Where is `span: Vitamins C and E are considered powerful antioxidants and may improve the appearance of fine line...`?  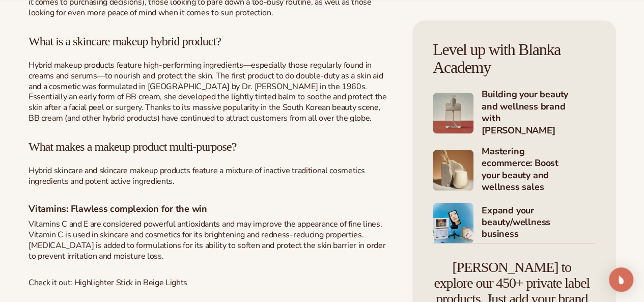 span: Vitamins C and E are considered powerful antioxidants and may improve the appearance of fine line... is located at coordinates (205, 229).